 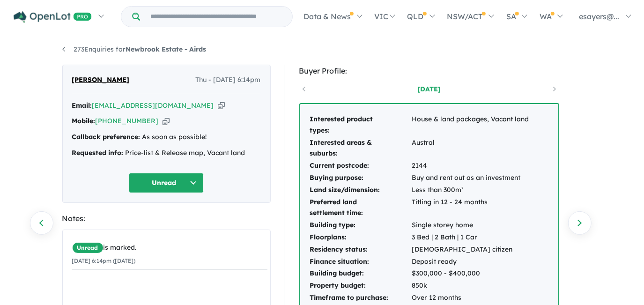 What do you see at coordinates (471, 208) in the screenshot?
I see `td: Titling in 12 - 24 months` at bounding box center [471, 208].